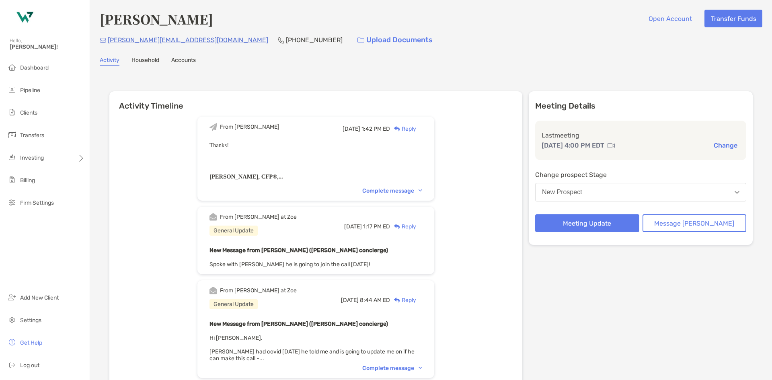 This screenshot has width=772, height=380. I want to click on button: Meeting Update, so click(587, 223).